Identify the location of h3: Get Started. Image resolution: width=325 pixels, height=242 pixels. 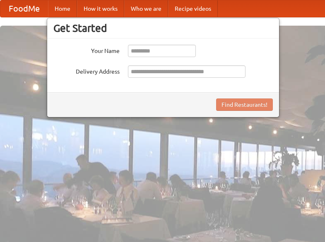
(163, 28).